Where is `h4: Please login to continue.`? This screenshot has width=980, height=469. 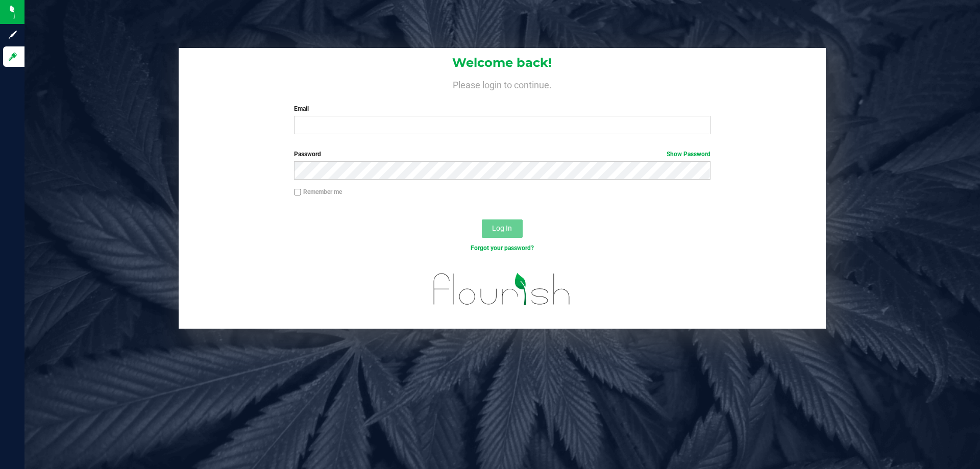 h4: Please login to continue. is located at coordinates (502, 84).